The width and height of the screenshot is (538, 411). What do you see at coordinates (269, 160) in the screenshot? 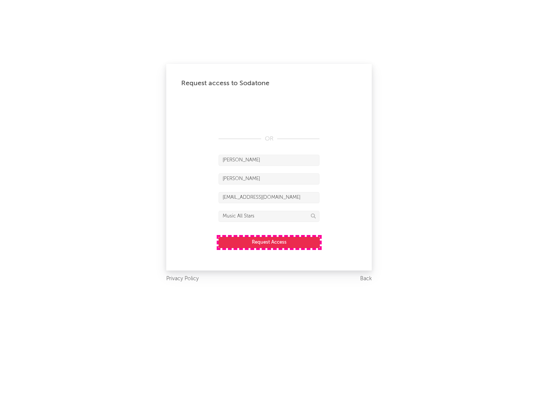
I see `input: First Name` at bounding box center [269, 160].